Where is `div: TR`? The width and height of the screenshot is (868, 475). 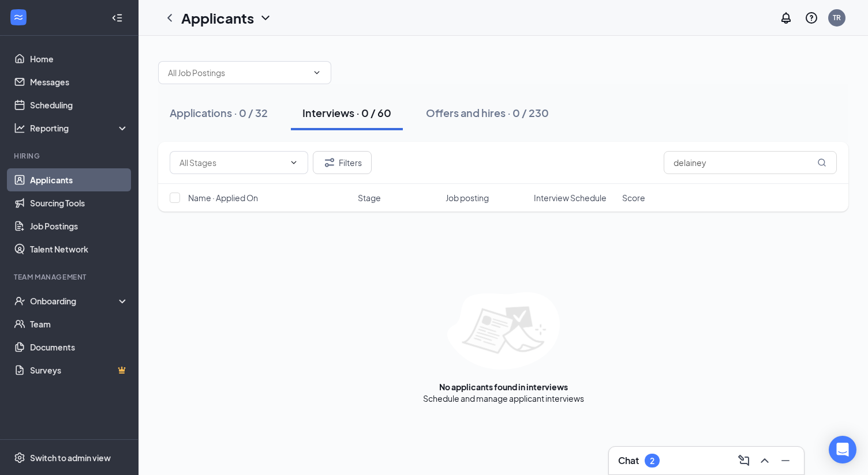
div: TR is located at coordinates (837, 17).